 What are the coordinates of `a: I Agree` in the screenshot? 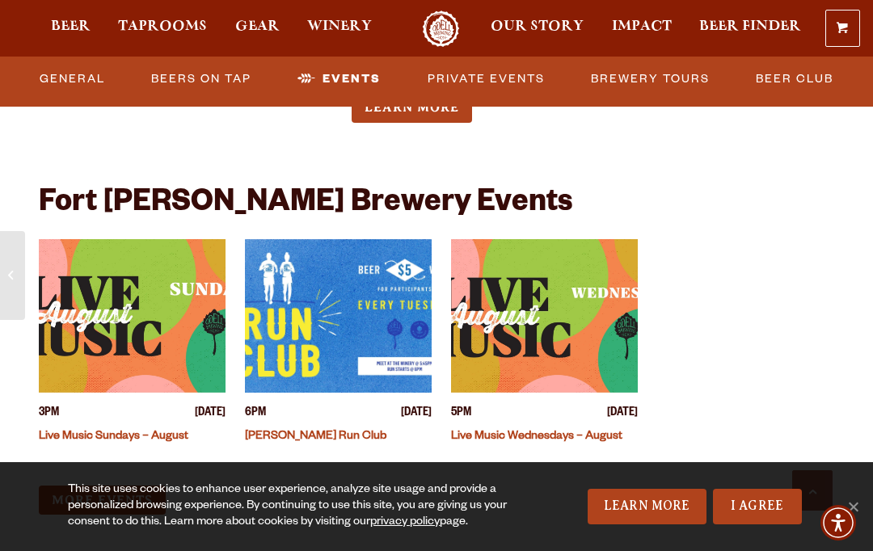 It's located at (757, 507).